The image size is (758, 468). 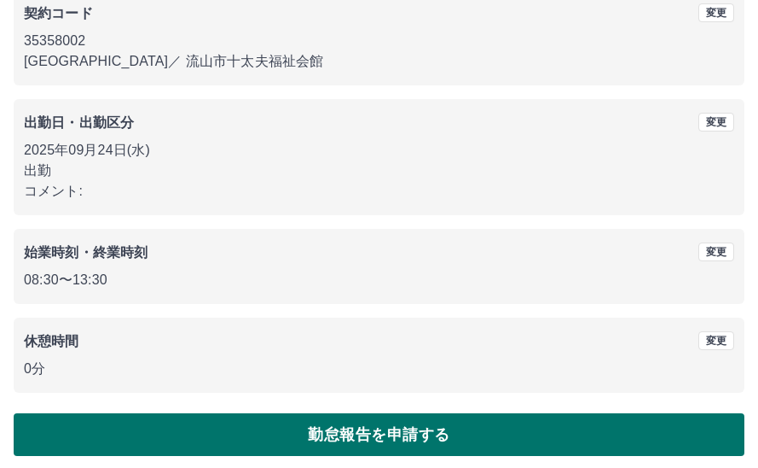 I want to click on p: 08:30 〜 13:30, so click(x=379, y=280).